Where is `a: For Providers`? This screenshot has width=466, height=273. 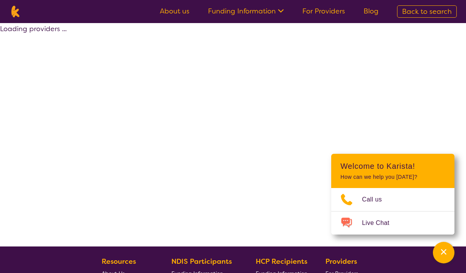 a: For Providers is located at coordinates (323, 11).